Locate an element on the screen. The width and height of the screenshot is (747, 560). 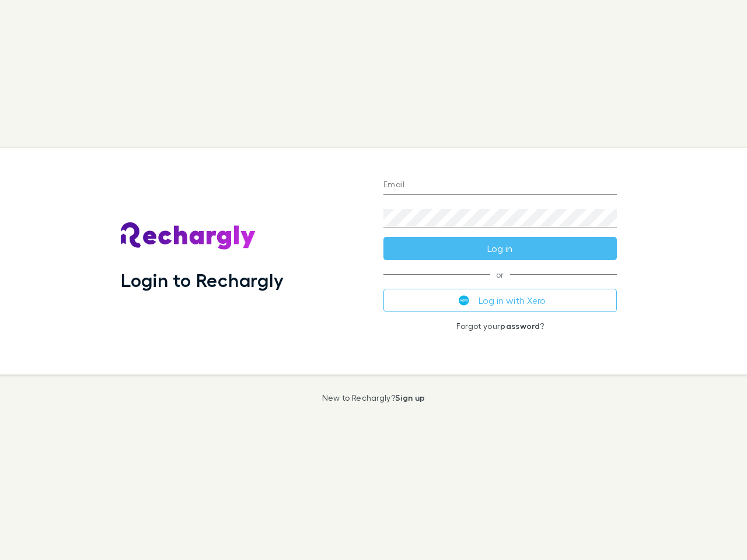
p: New to Rechargly? is located at coordinates (374, 398).